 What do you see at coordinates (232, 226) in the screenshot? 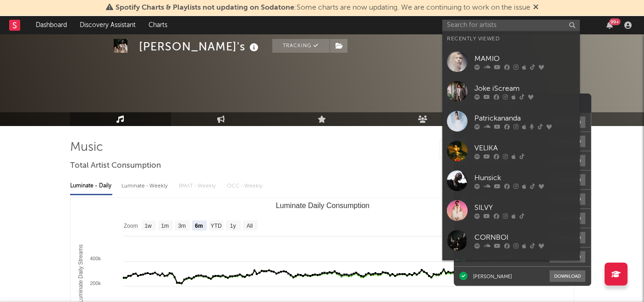
I see `text: 1y` at bounding box center [232, 226].